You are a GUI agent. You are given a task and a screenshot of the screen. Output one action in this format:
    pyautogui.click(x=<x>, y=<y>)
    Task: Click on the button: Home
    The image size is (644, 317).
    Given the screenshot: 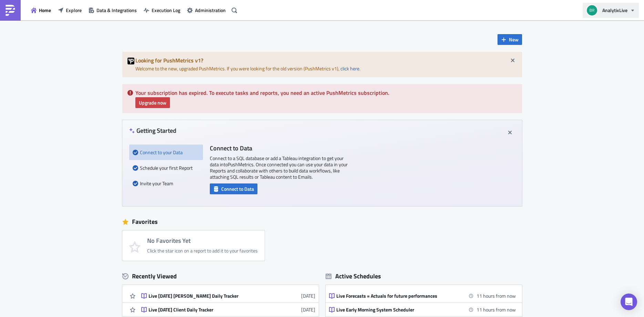 What is the action you would take?
    pyautogui.click(x=41, y=10)
    